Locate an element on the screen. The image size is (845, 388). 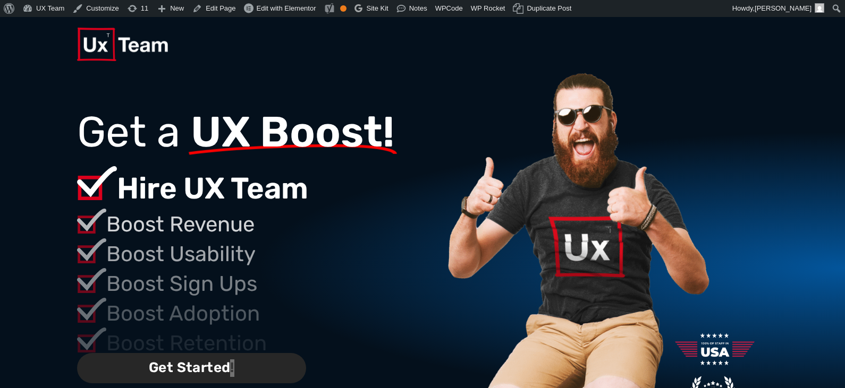
span: UX Boost! is located at coordinates (292, 132).